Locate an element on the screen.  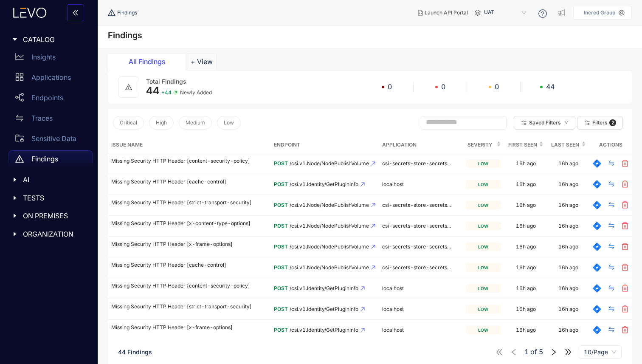
a: Endpoints is located at coordinates (51, 99).